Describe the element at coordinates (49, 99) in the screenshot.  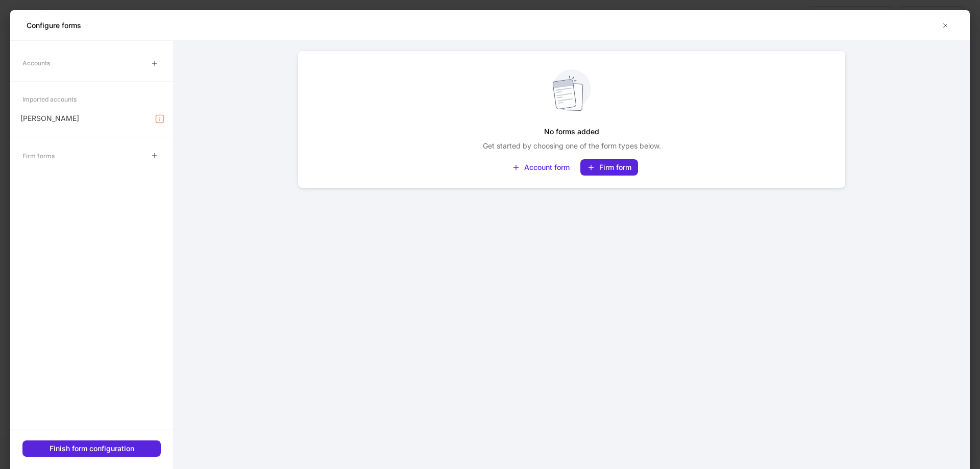
I see `div: Imported accounts` at that location.